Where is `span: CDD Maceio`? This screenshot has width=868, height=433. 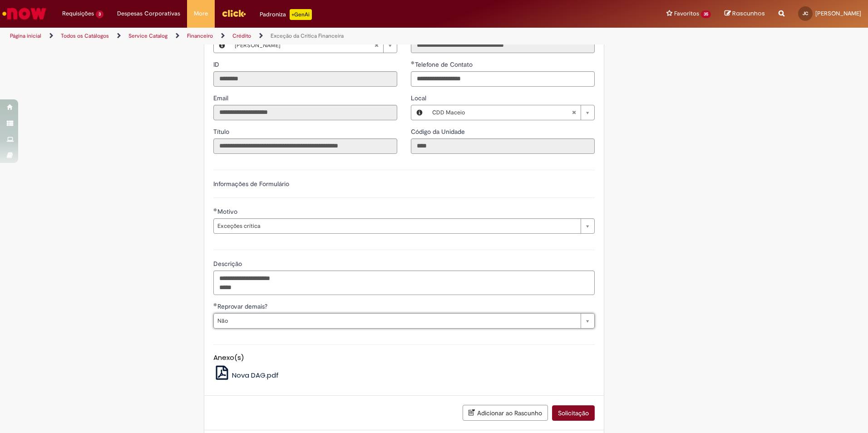 span: CDD Maceio is located at coordinates (501, 113).